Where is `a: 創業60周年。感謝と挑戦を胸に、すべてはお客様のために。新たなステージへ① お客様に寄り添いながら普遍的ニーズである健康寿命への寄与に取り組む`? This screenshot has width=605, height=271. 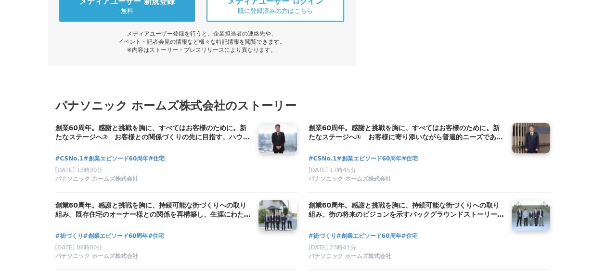 a: 創業60周年。感謝と挑戦を胸に、すべてはお客様のために。新たなステージへ① お客様に寄り添いながら普遍的ニーズである健康寿命への寄与に取り組む is located at coordinates (406, 133).